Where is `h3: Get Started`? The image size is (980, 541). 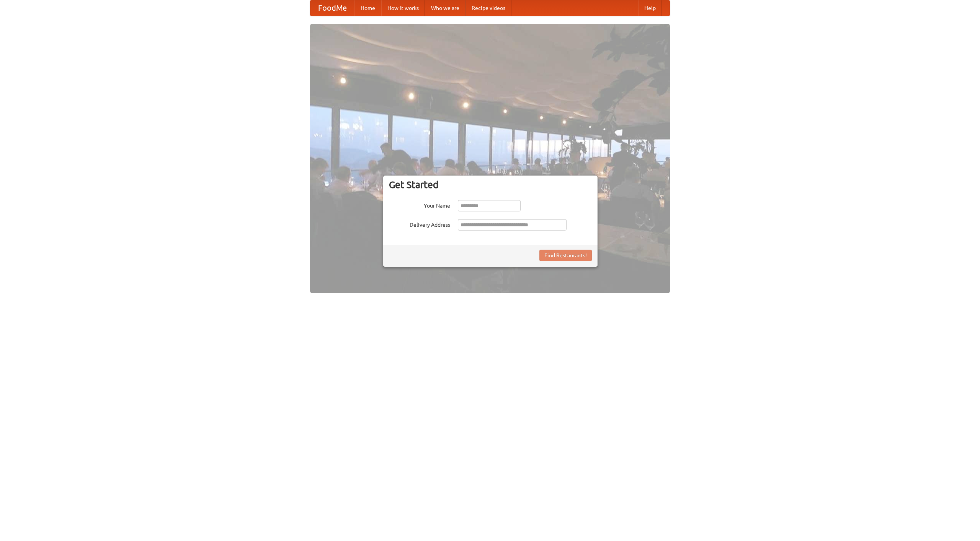 h3: Get Started is located at coordinates (490, 185).